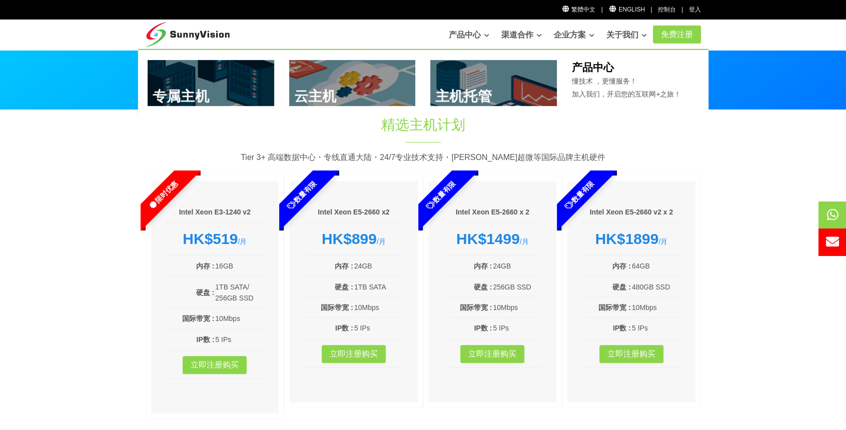 The width and height of the screenshot is (846, 430). What do you see at coordinates (667, 10) in the screenshot?
I see `a: 控制台` at bounding box center [667, 10].